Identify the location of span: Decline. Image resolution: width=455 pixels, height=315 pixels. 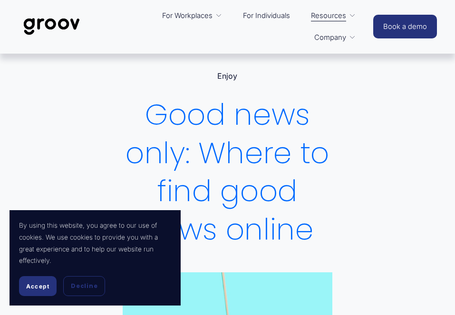
(84, 286).